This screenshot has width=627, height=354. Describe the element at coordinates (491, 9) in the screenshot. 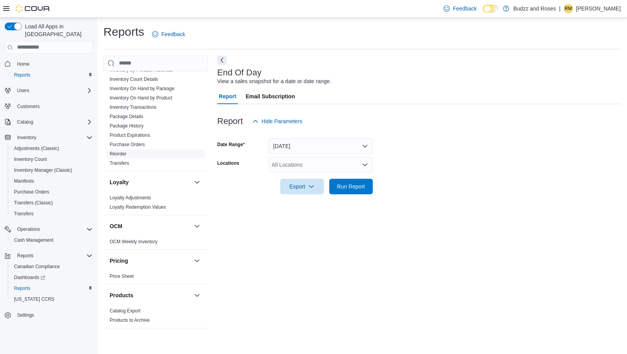

I see `input: Dark Mode` at that location.